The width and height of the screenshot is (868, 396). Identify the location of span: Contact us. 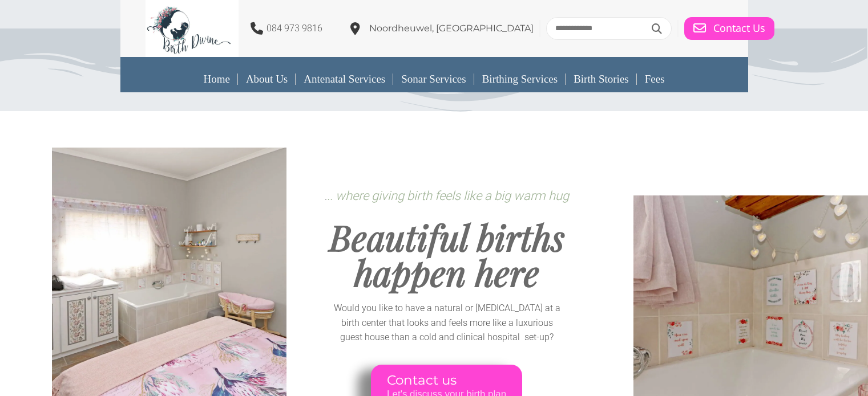
(447, 381).